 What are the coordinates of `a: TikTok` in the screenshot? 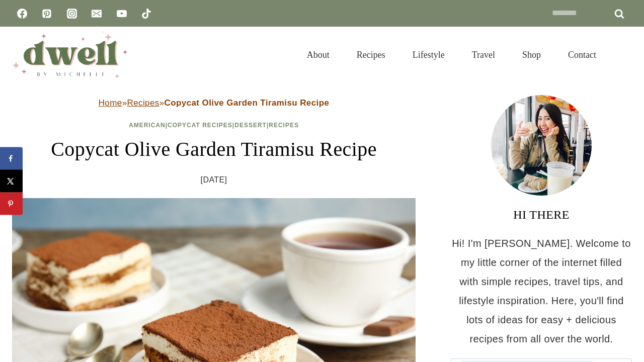 It's located at (147, 13).